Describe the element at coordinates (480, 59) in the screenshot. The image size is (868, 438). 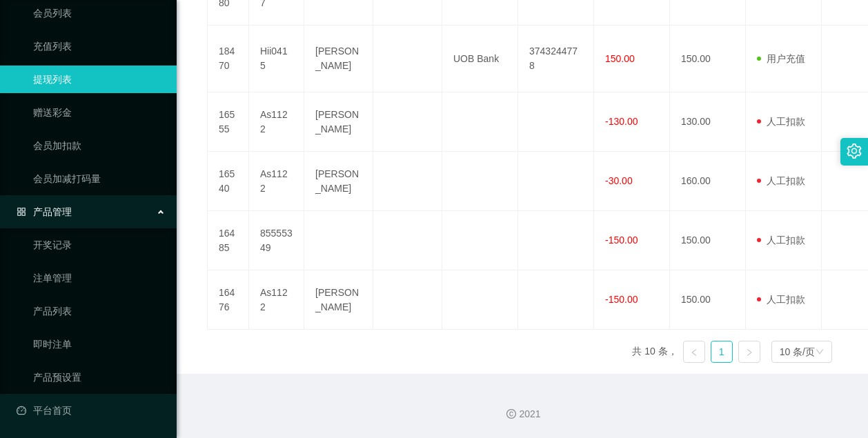
I see `td: UOB Bank` at that location.